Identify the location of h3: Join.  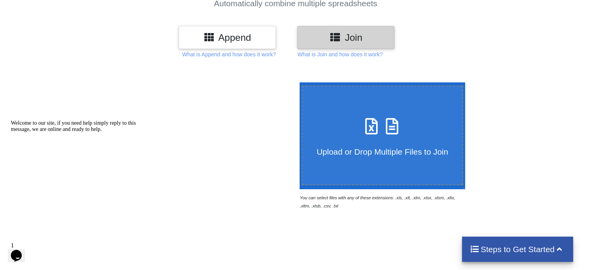
(346, 37).